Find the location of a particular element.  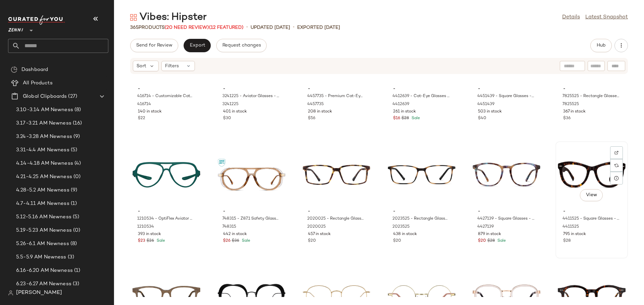

span: (27) is located at coordinates (72, 97).